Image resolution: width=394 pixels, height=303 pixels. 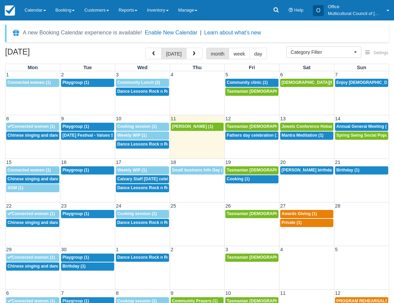 I want to click on button: day, so click(x=258, y=53).